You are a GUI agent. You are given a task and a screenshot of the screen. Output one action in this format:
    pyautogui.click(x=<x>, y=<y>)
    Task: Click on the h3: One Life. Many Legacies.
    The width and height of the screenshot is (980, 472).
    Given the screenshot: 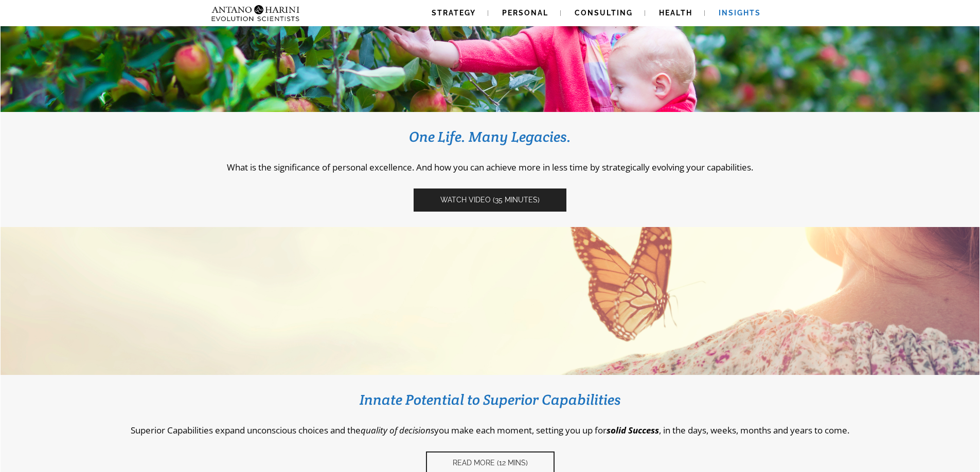 What is the action you would take?
    pyautogui.click(x=490, y=137)
    